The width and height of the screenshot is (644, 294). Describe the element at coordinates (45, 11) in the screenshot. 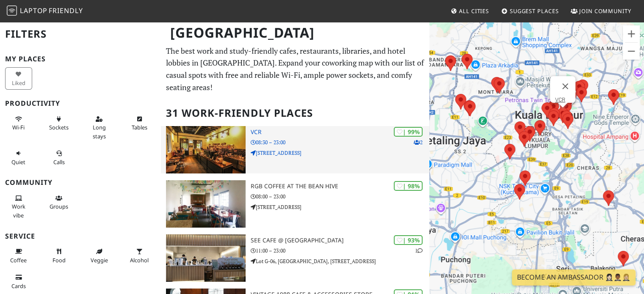

I see `a: LaptopFriendly LaptopFriendly` at that location.